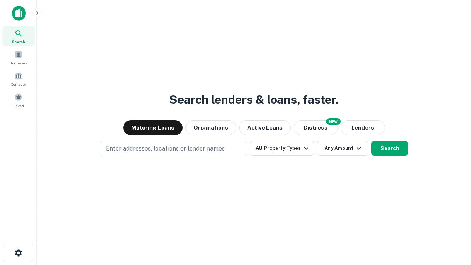 The height and width of the screenshot is (265, 471). What do you see at coordinates (390, 148) in the screenshot?
I see `button: Search` at bounding box center [390, 148].